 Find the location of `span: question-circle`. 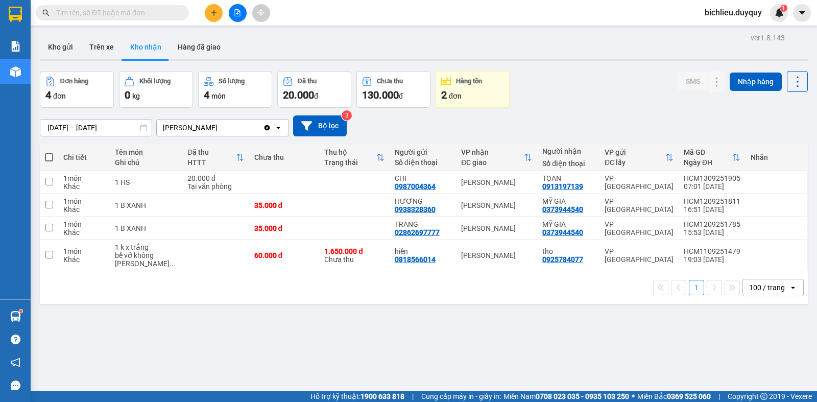

span: question-circle is located at coordinates (15, 339).